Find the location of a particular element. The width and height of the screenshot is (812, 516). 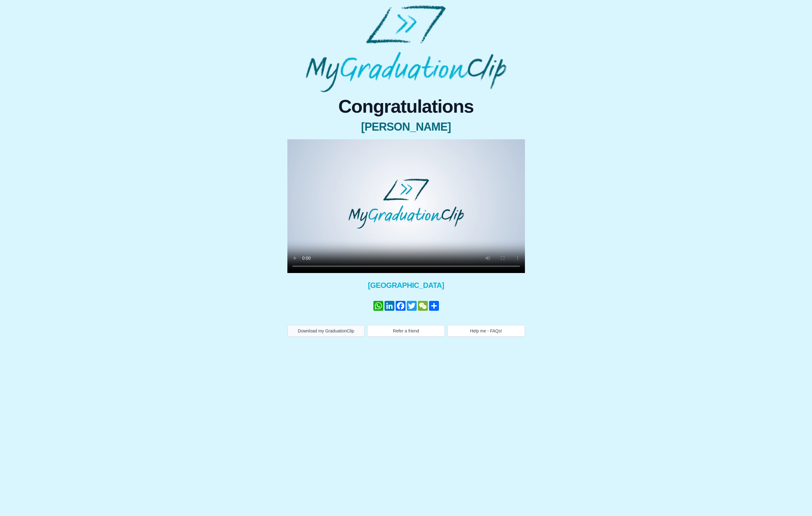

span: Congratulations is located at coordinates (406, 106).